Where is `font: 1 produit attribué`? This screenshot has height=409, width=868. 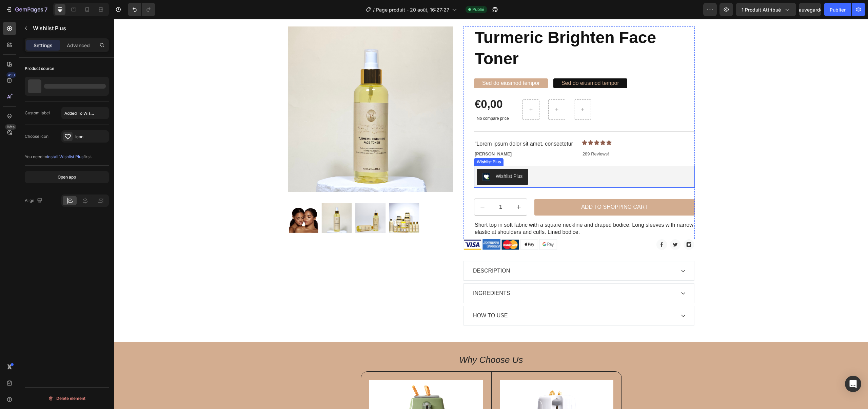 font: 1 produit attribué is located at coordinates (762, 10).